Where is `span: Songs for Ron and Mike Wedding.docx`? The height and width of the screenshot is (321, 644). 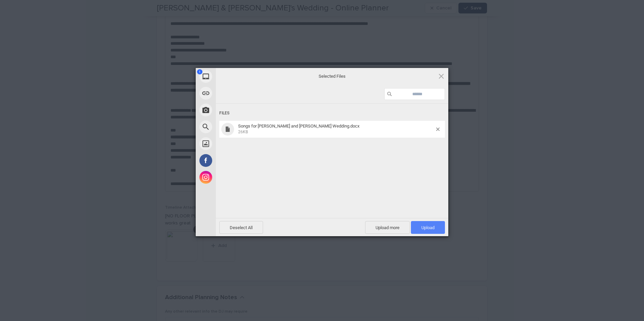
span: Songs for Ron and Mike Wedding.docx is located at coordinates (336, 129).